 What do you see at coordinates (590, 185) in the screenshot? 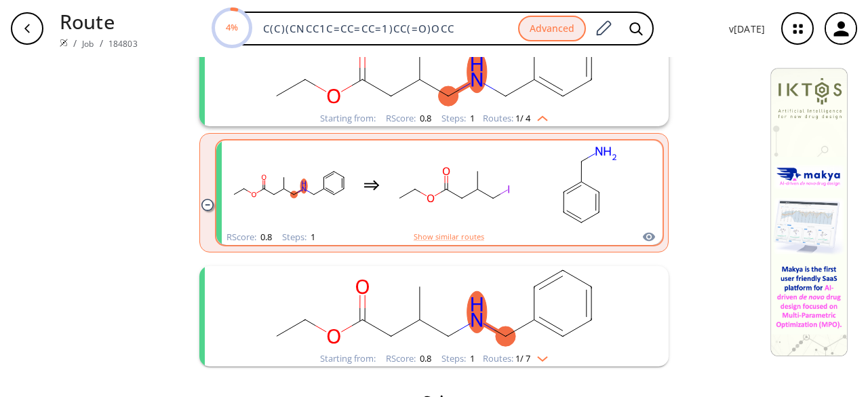
I see `svg: NCc1ccccc1` at bounding box center [590, 185].